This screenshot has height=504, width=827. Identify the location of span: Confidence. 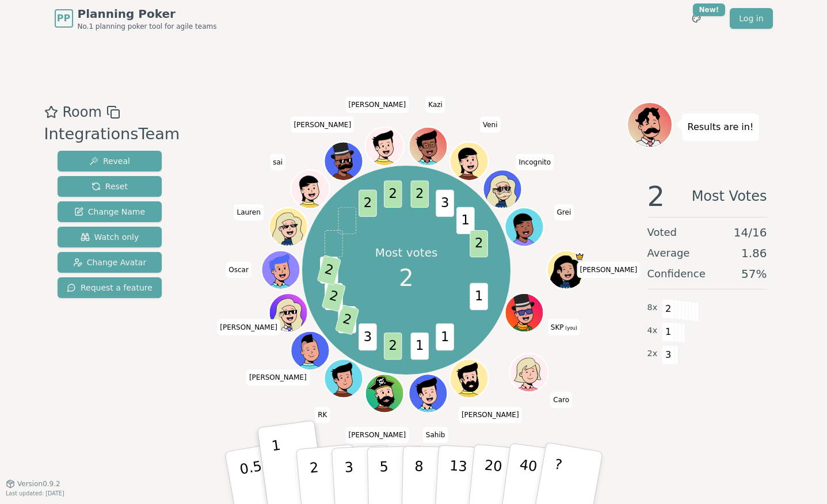
(676, 274).